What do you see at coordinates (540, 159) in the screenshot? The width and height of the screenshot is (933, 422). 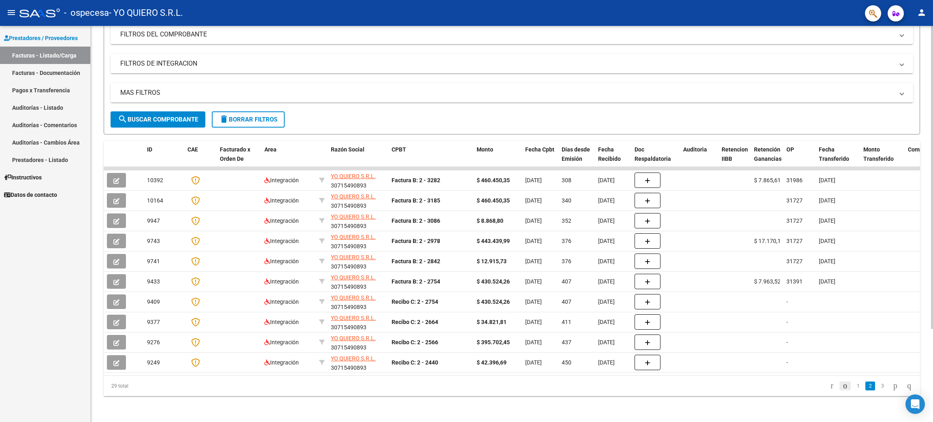 I see `datatable-header-cell: Fecha Cpbt` at bounding box center [540, 159].